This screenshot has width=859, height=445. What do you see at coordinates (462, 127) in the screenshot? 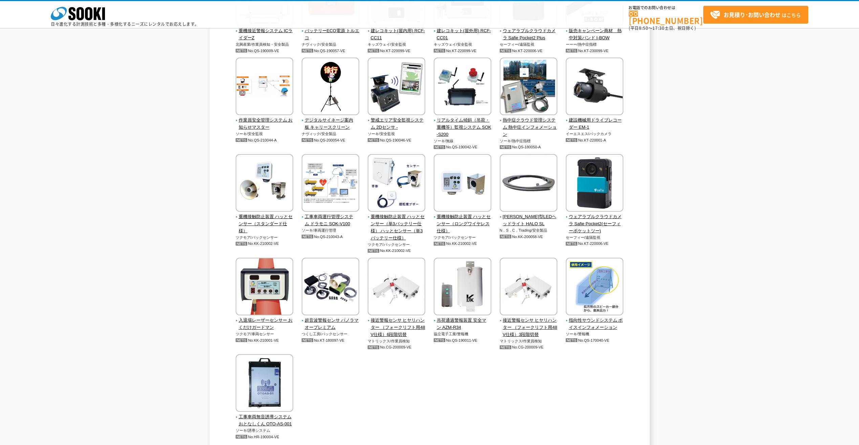
I see `span: リアルタイム傾斜（吊荷・重機等）監視システム SOK-S200` at bounding box center [462, 127].